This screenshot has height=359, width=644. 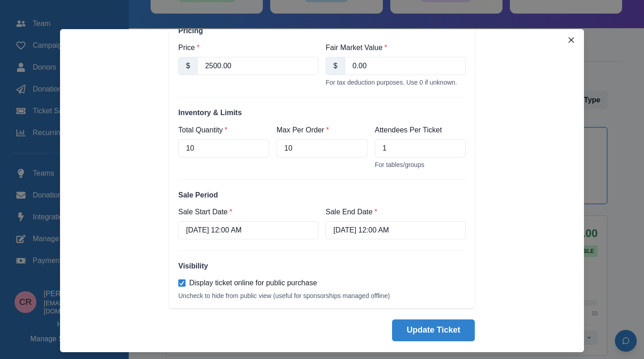 I want to click on h2: Visibility, so click(x=322, y=266).